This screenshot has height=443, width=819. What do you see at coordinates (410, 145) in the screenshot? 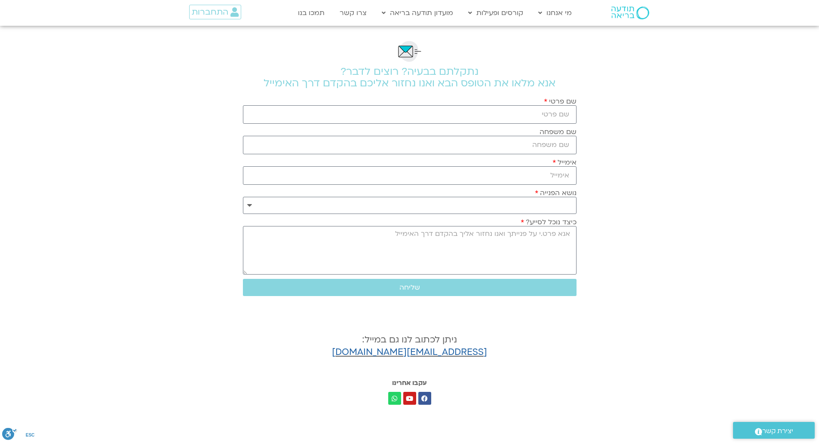
I see `input: שם משפחה` at bounding box center [410, 145].